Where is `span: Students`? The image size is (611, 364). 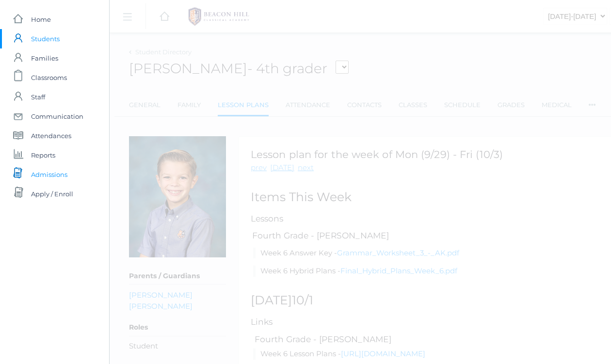
span: Students is located at coordinates (45, 39).